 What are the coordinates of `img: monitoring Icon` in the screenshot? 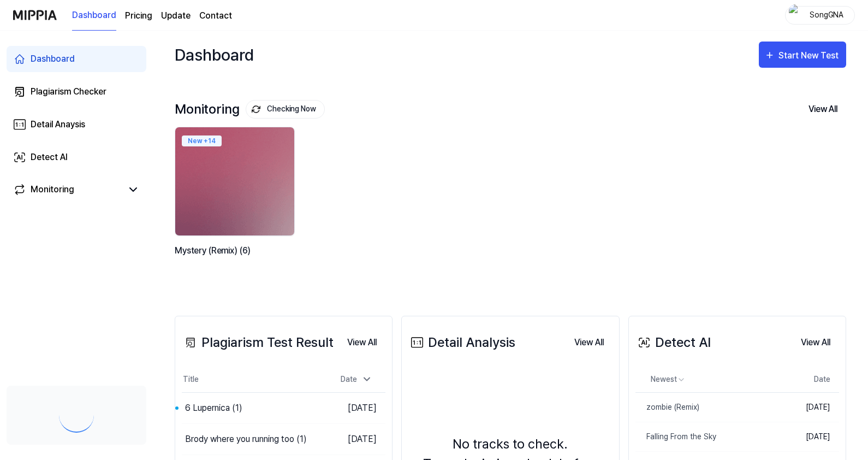 It's located at (256, 109).